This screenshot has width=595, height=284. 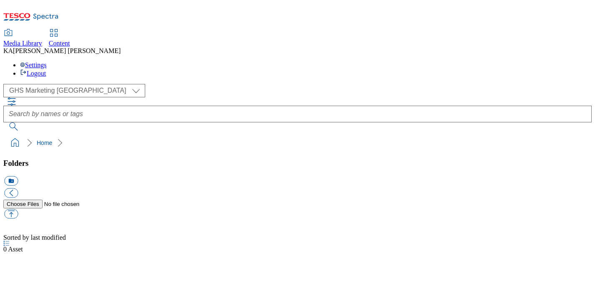 What do you see at coordinates (298, 114) in the screenshot?
I see `input: Search by names or tags` at bounding box center [298, 114].